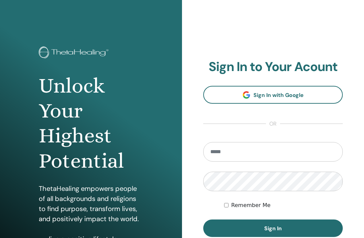 The height and width of the screenshot is (238, 364). What do you see at coordinates (273, 229) in the screenshot?
I see `button: Sign In` at bounding box center [273, 229].